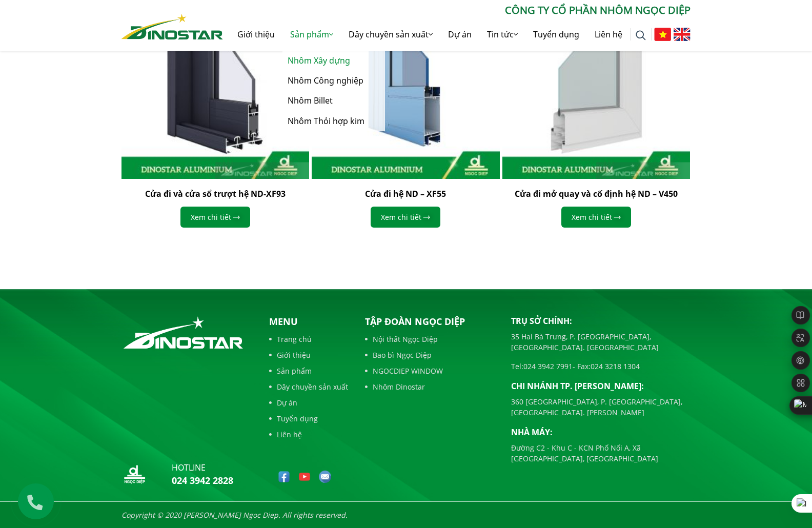 The width and height of the screenshot is (812, 528). What do you see at coordinates (203, 467) in the screenshot?
I see `p: hotline` at bounding box center [203, 467].